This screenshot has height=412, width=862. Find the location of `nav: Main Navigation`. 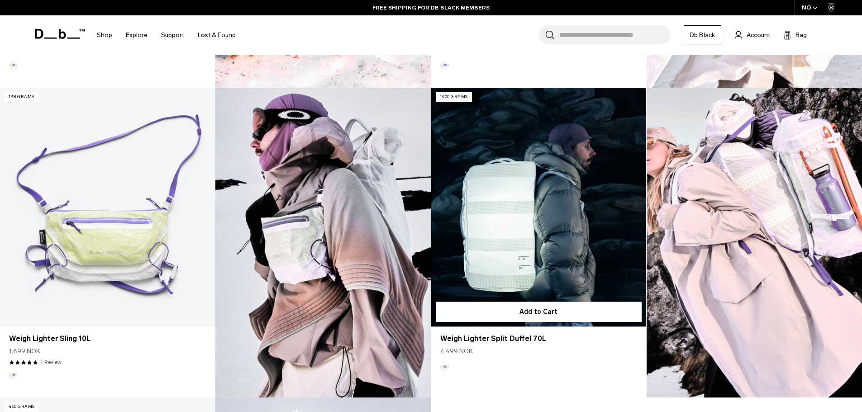

nav: Main Navigation is located at coordinates (166, 35).